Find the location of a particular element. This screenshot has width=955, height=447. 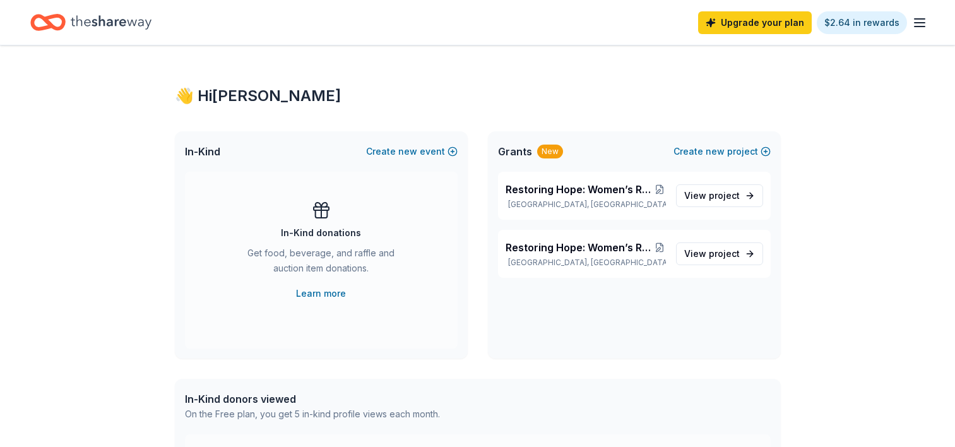

a: $2.64 in rewards is located at coordinates (861, 23).